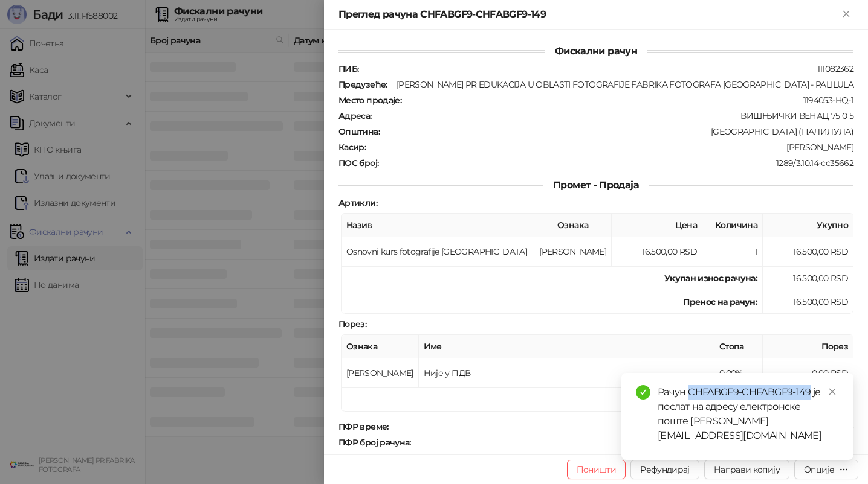 Image resolution: width=868 pixels, height=484 pixels. I want to click on div: ВИШЊИЧКИ ВЕНАЦ 75 0 5, so click(613, 116).